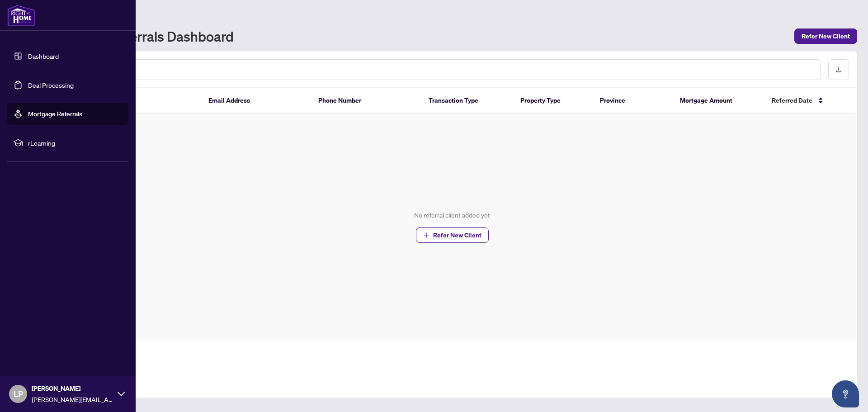  What do you see at coordinates (257, 101) in the screenshot?
I see `th: Email Address` at bounding box center [257, 101].